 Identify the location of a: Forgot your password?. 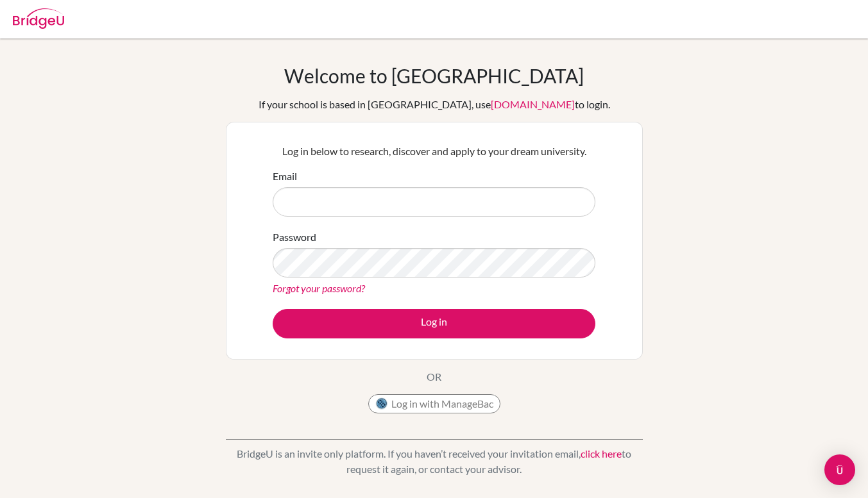
(319, 288).